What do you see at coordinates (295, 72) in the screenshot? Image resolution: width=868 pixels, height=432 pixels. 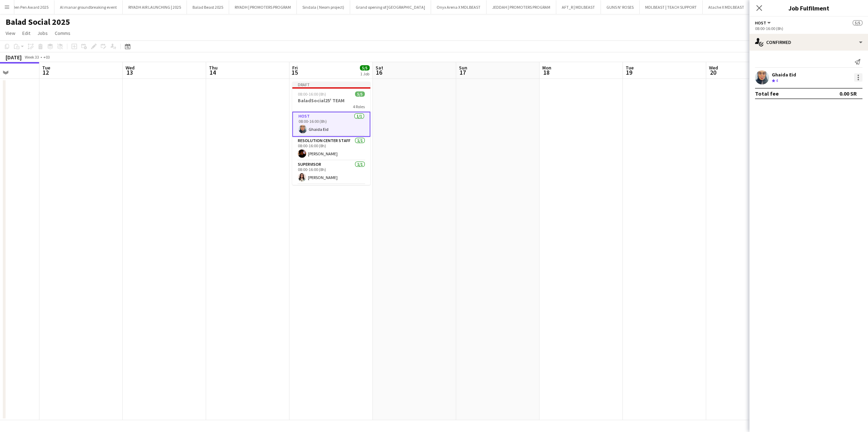 I see `span: 15` at bounding box center [295, 72].